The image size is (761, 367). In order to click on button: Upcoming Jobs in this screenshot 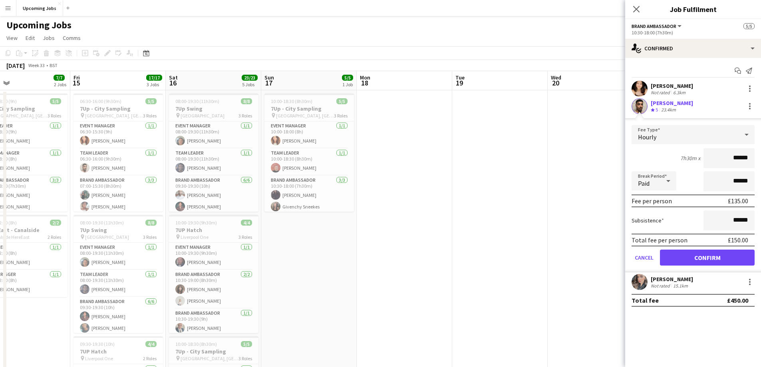, I will do `click(40, 8)`.